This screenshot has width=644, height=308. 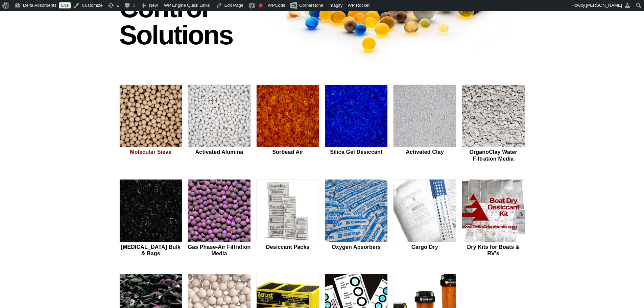 I want to click on h2: Oxygen Absorbers, so click(x=356, y=247).